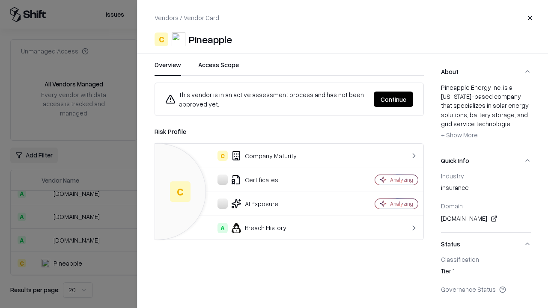 This screenshot has width=548, height=308. I want to click on div: This vendor is in an active assessment process and has not been approved yet., so click(266, 99).